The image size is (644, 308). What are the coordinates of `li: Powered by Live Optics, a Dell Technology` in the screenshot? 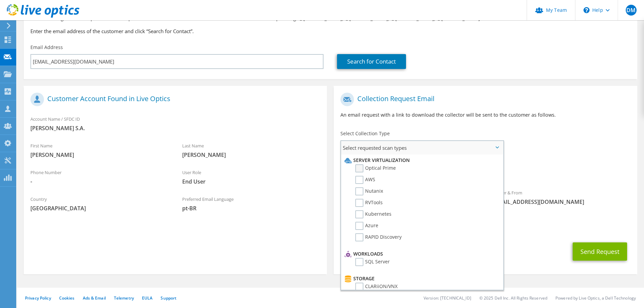 It's located at (595, 297).